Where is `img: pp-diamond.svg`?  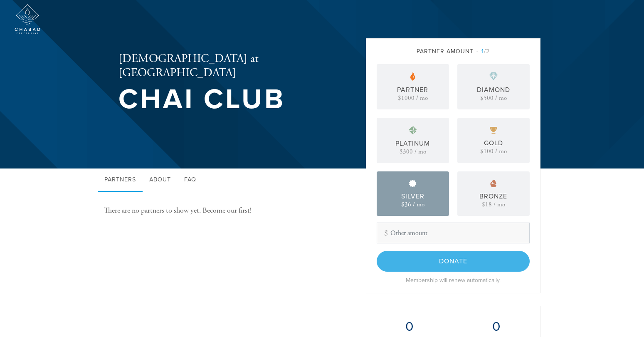 img: pp-diamond.svg is located at coordinates (493, 76).